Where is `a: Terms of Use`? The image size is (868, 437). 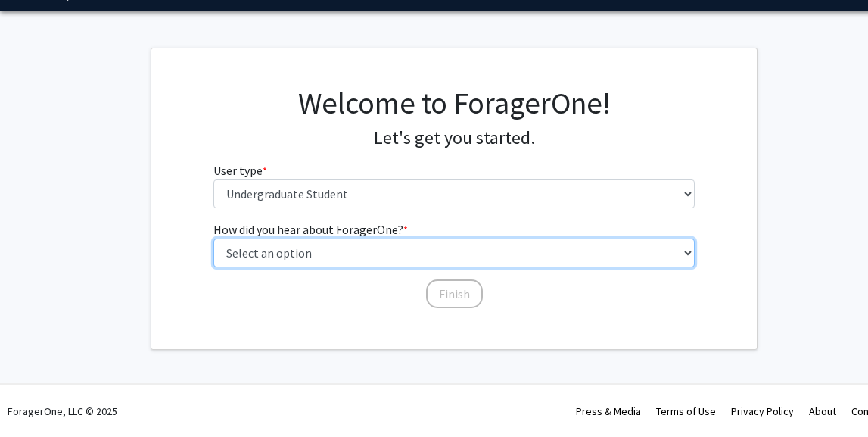 a: Terms of Use is located at coordinates (685, 411).